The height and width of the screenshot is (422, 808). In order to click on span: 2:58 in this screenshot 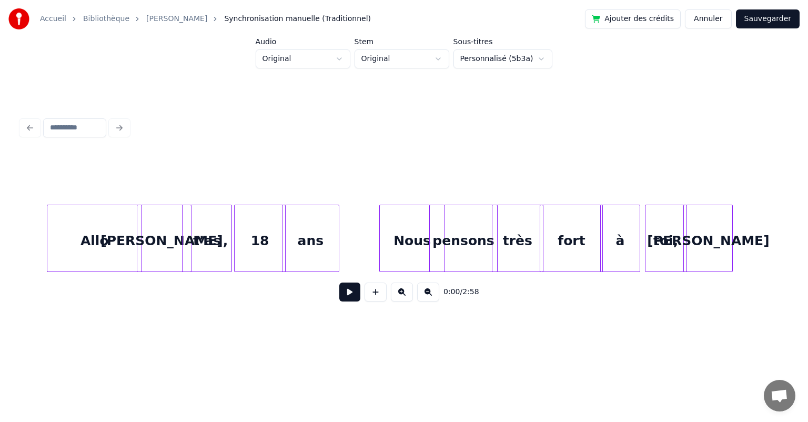, I will do `click(470, 292)`.